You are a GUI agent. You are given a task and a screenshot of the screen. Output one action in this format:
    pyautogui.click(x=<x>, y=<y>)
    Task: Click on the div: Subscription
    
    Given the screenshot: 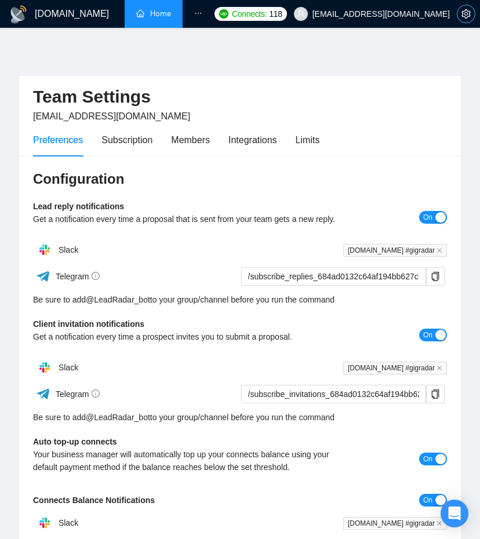 What is the action you would take?
    pyautogui.click(x=127, y=140)
    